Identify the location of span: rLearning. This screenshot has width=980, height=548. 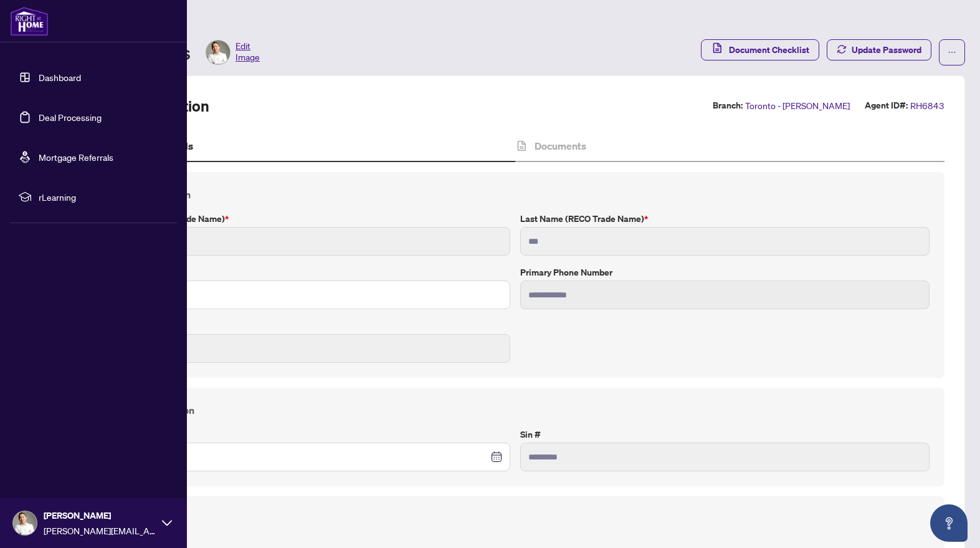
(104, 197).